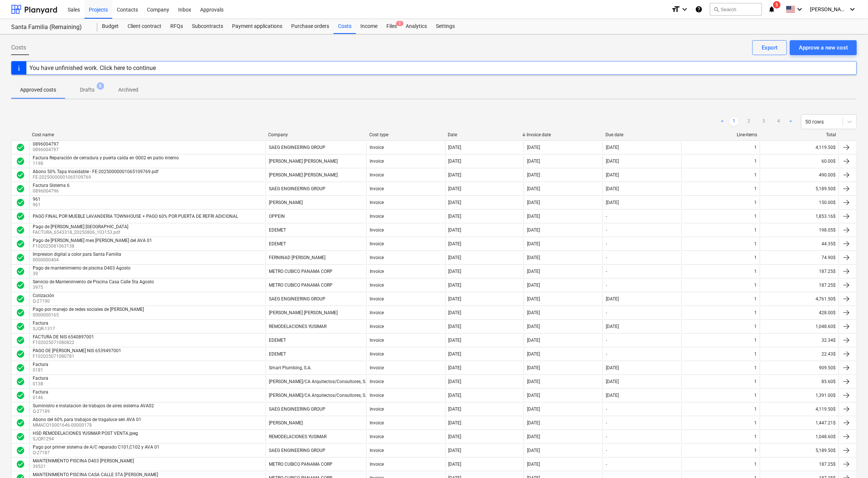 The width and height of the screenshot is (868, 478). I want to click on div: 60.00$, so click(800, 161).